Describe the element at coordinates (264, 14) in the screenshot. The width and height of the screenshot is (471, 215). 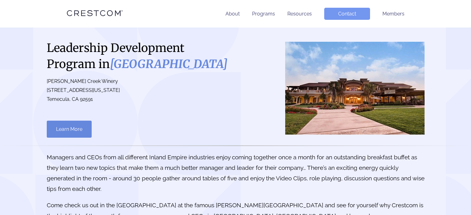
I see `a: Programs` at that location.